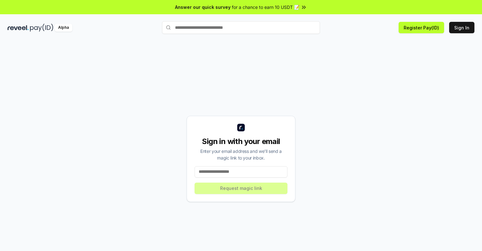 The image size is (482, 251). Describe the element at coordinates (266, 7) in the screenshot. I see `span: for a chance to earn 10 USDT 📝` at that location.